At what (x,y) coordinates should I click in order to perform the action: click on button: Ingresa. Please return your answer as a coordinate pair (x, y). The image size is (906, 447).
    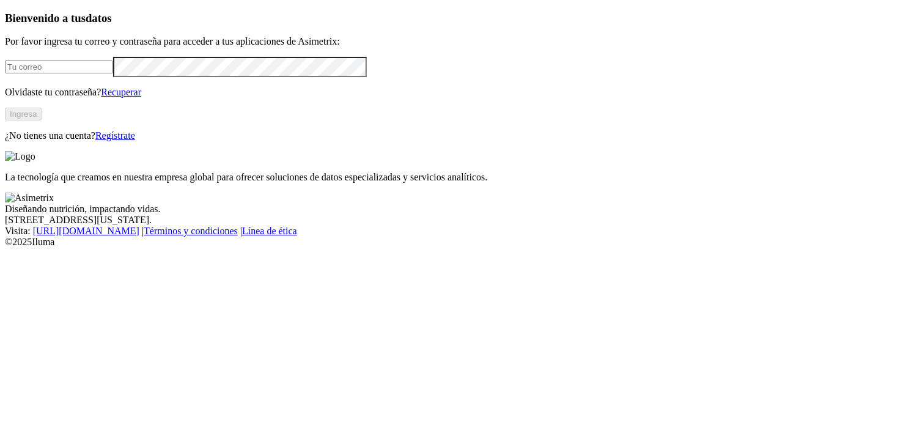
    Looking at the image, I should click on (23, 114).